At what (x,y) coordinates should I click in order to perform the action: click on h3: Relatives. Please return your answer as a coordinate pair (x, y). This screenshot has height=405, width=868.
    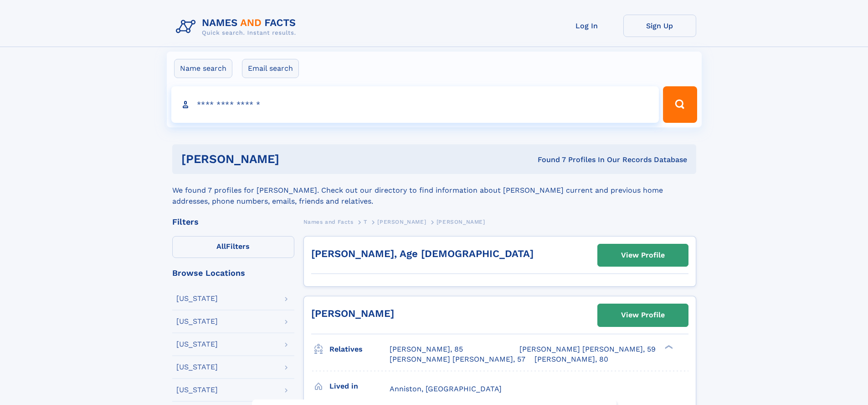
    Looking at the image, I should click on (360, 349).